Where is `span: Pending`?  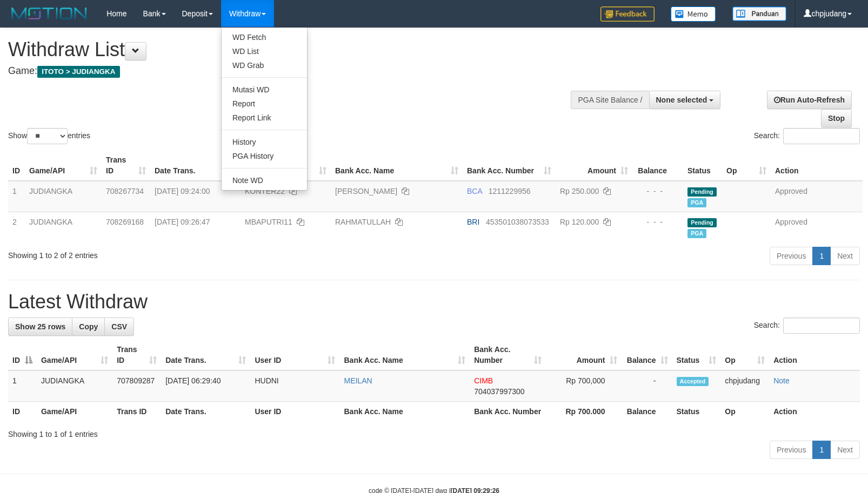
span: Pending is located at coordinates (702, 192).